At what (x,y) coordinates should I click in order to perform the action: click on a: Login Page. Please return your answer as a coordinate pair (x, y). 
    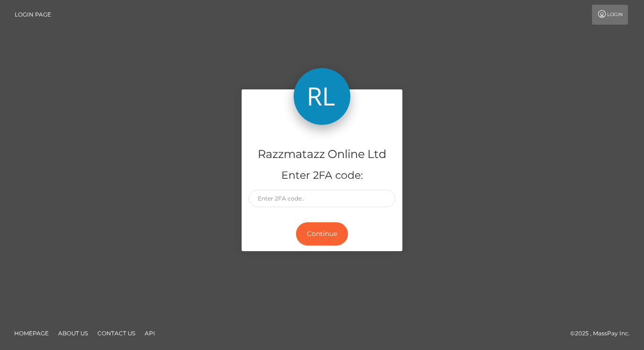
    Looking at the image, I should click on (33, 14).